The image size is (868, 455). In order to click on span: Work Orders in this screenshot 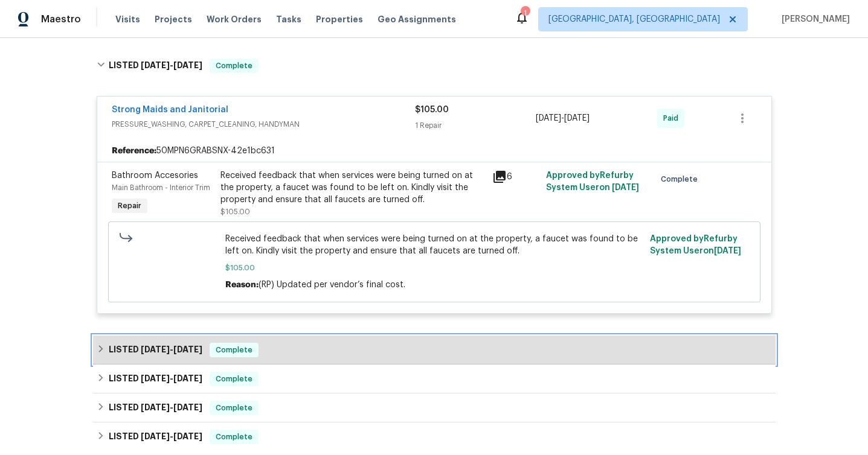, I will do `click(234, 19)`.